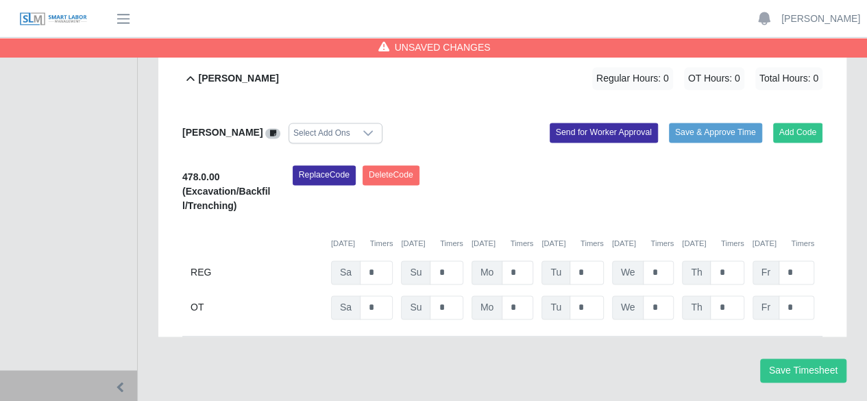  Describe the element at coordinates (715, 132) in the screenshot. I see `button: Save & Approve Time` at that location.